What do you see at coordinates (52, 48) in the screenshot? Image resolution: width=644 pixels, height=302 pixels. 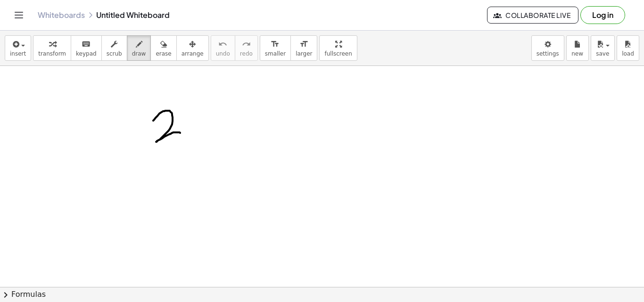 I see `button: transform` at bounding box center [52, 48].